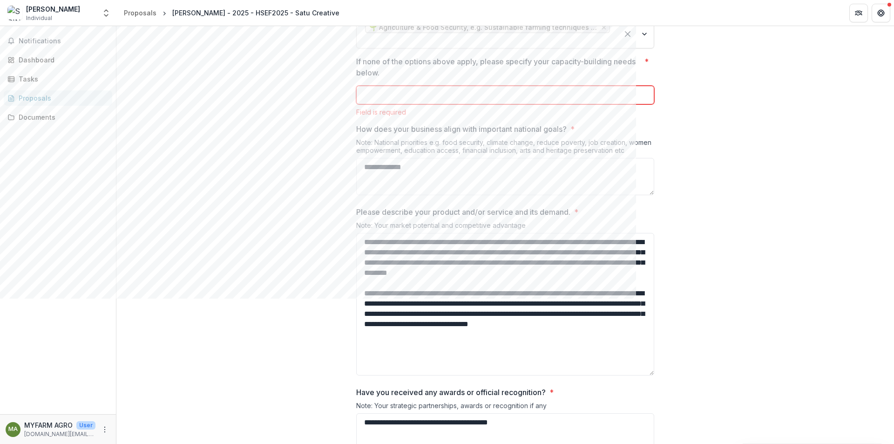 Image resolution: width=894 pixels, height=444 pixels. What do you see at coordinates (61, 117) in the screenshot?
I see `div: Documents` at bounding box center [61, 117].